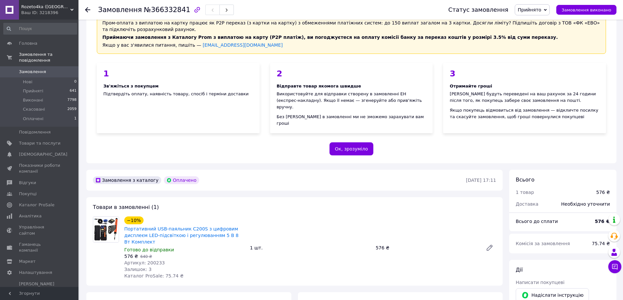 This screenshot has height=300, width=623. What do you see at coordinates (27, 183) in the screenshot?
I see `span: Відгуки` at bounding box center [27, 183].